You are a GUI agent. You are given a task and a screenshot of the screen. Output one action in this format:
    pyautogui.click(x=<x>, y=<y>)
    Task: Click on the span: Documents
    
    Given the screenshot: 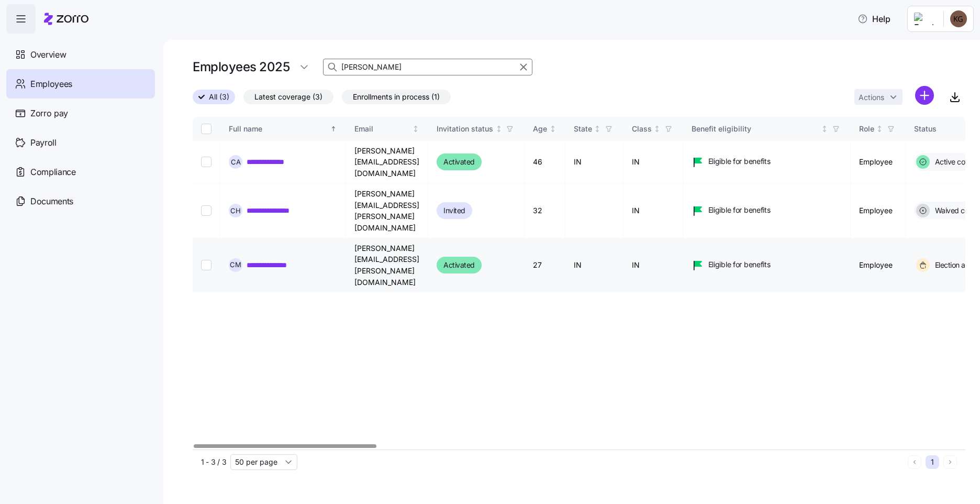 What is the action you would take?
    pyautogui.click(x=52, y=201)
    